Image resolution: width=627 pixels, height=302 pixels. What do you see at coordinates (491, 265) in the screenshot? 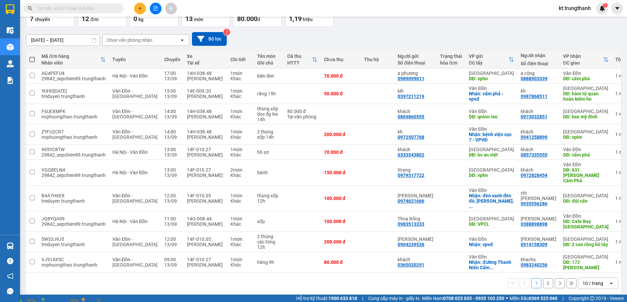
I see `div: Nhận: đường Thanh Niên Cẩm Phả- vpvđ` at bounding box center [491, 265].